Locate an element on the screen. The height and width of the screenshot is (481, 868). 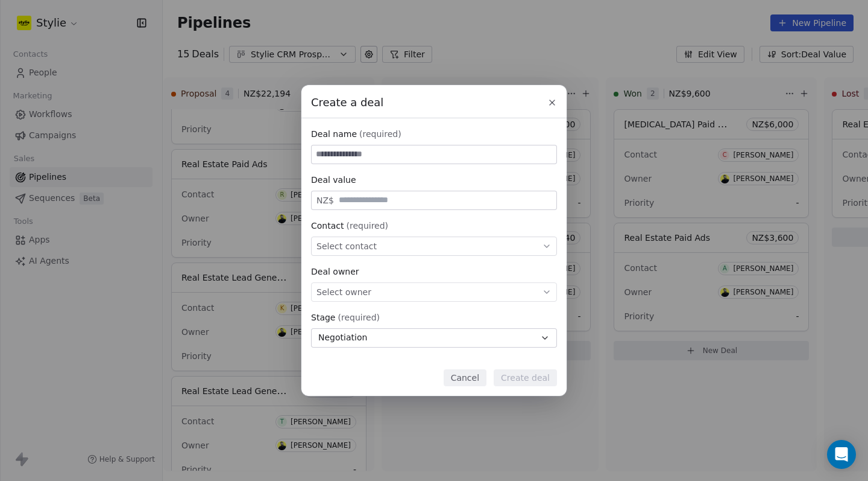
button: Cancel is located at coordinates (465, 378).